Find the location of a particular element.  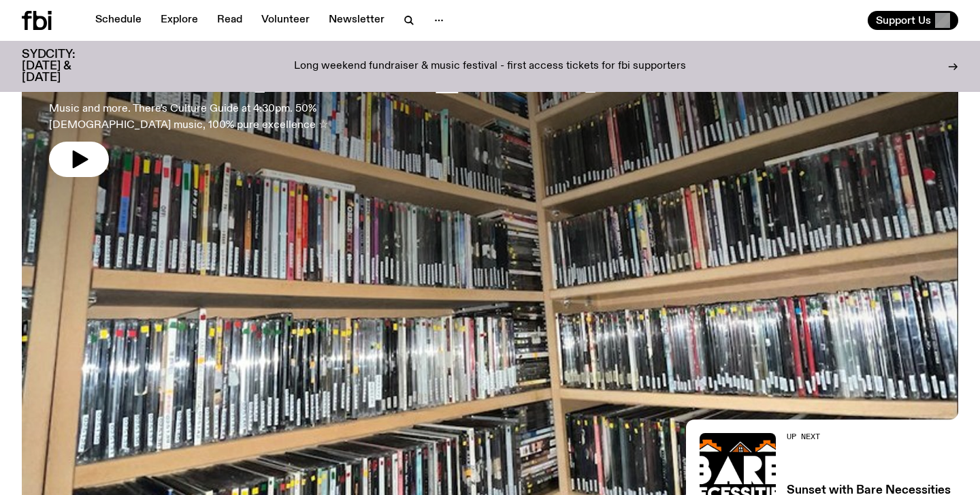

button: Support Us is located at coordinates (913, 20).